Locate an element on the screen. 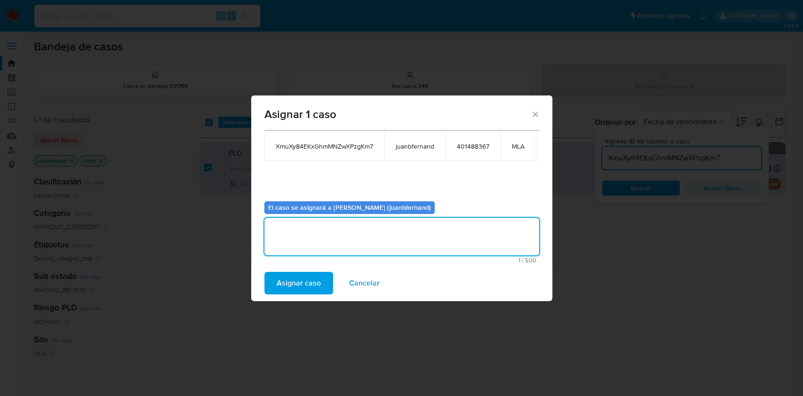 The image size is (803, 396). button: Cerrar ventana is located at coordinates (535, 114).